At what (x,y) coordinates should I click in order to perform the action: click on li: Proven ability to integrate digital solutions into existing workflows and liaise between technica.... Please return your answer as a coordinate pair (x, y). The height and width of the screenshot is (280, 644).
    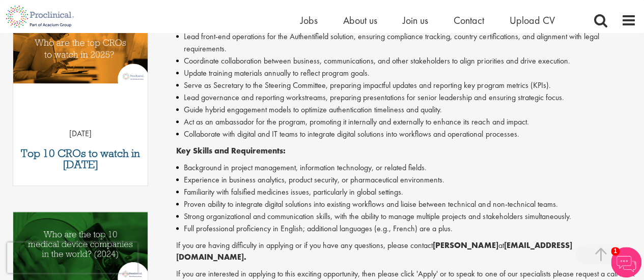
    Looking at the image, I should click on (406, 205).